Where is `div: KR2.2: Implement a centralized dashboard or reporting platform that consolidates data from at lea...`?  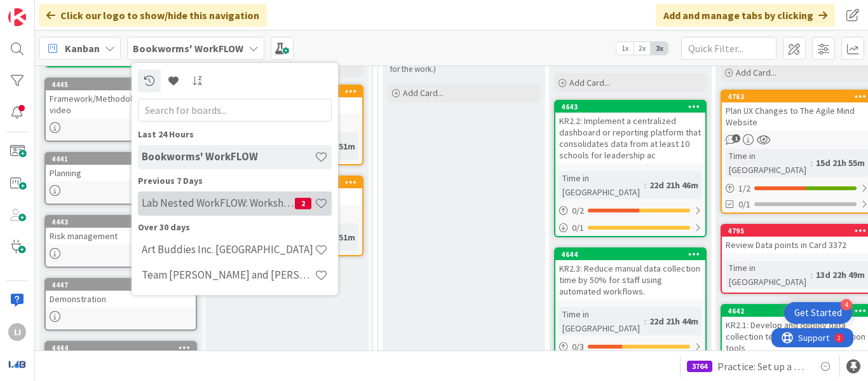
div: KR2.2: Implement a centralized dashboard or reporting platform that consolidates data from at lea... is located at coordinates (630, 138).